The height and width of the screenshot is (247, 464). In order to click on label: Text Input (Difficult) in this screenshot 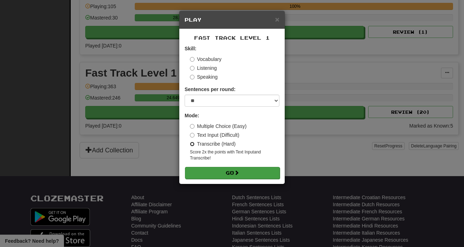, I will do `click(215, 135)`.